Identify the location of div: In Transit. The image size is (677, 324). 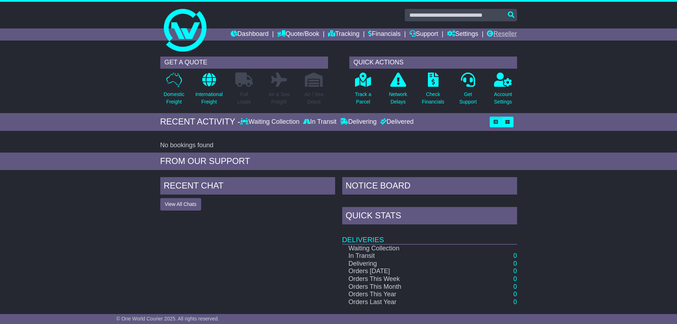
(320, 122).